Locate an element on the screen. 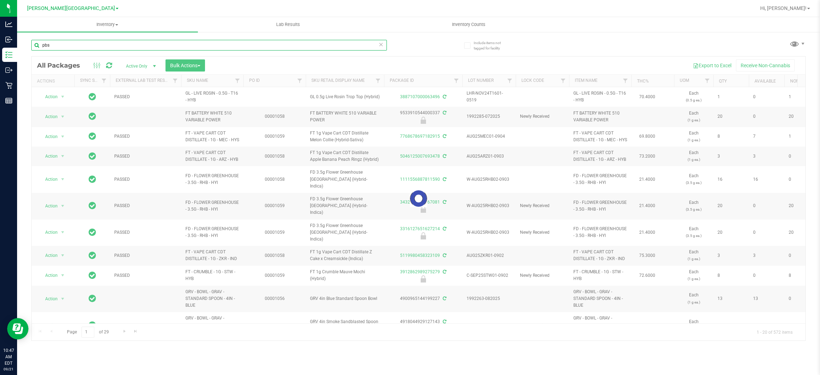 The width and height of the screenshot is (820, 375). a: Inventory Counts is located at coordinates (469, 25).